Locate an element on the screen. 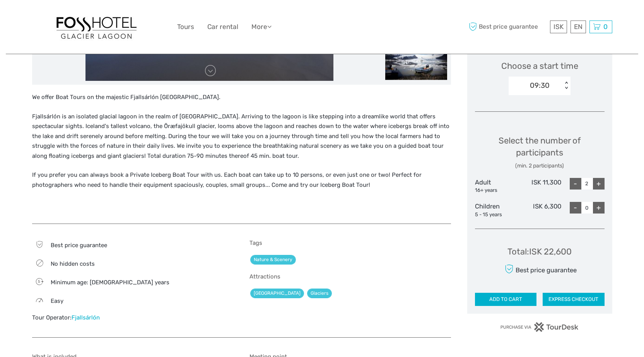 This screenshot has height=357, width=644. button: ADD TO CART is located at coordinates (506, 300).